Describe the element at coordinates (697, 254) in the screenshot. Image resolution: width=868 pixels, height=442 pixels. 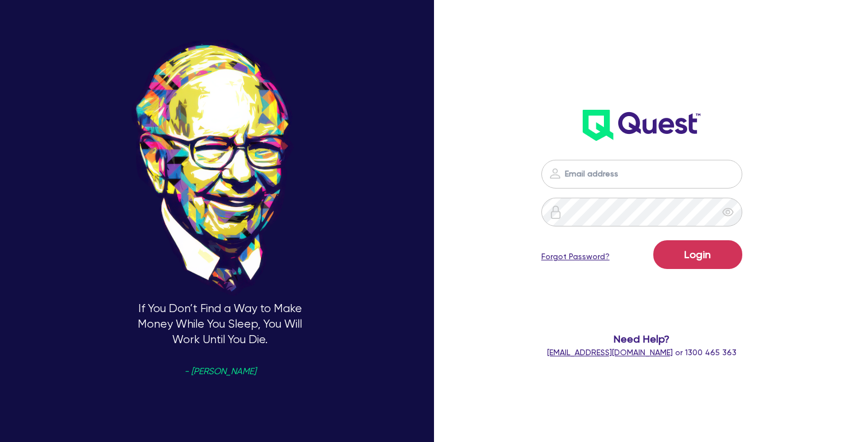
I see `button: Login` at that location.